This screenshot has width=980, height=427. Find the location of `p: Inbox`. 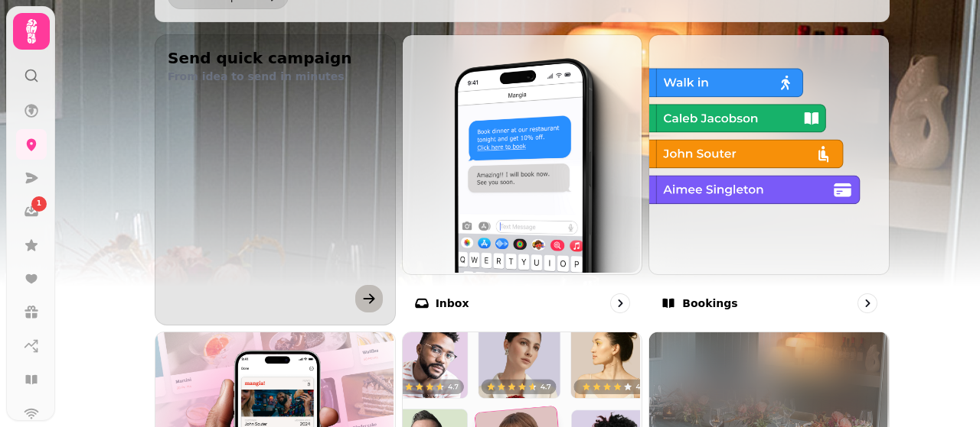

p: Inbox is located at coordinates (452, 303).